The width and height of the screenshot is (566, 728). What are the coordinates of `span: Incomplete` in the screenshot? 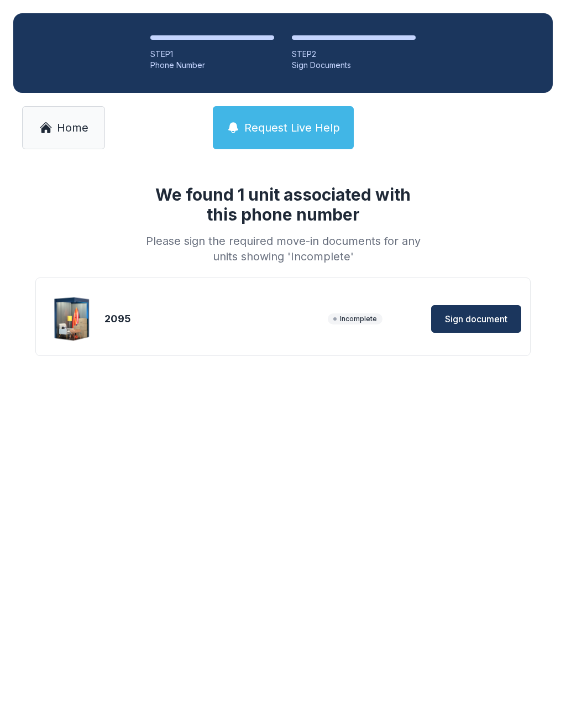 It's located at (355, 319).